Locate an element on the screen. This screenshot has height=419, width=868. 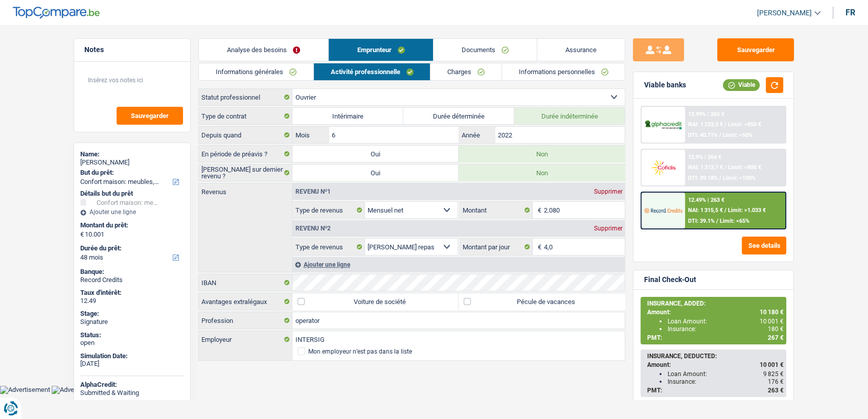
div: Stage: is located at coordinates (132, 314).